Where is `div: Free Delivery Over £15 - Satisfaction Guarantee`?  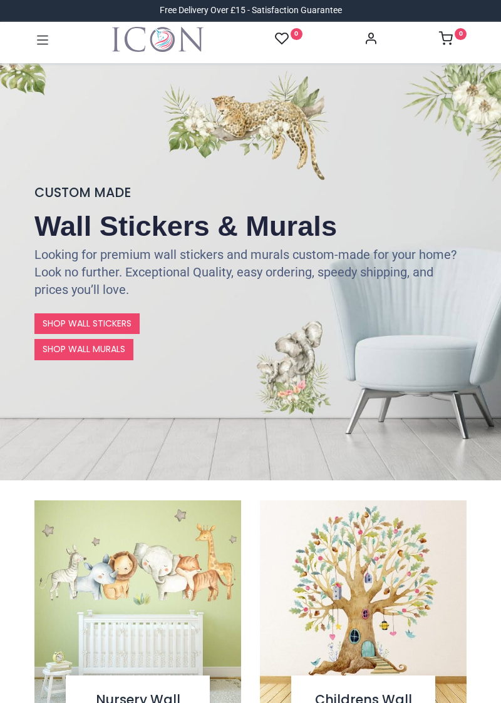
div: Free Delivery Over £15 - Satisfaction Guarantee is located at coordinates (250, 11).